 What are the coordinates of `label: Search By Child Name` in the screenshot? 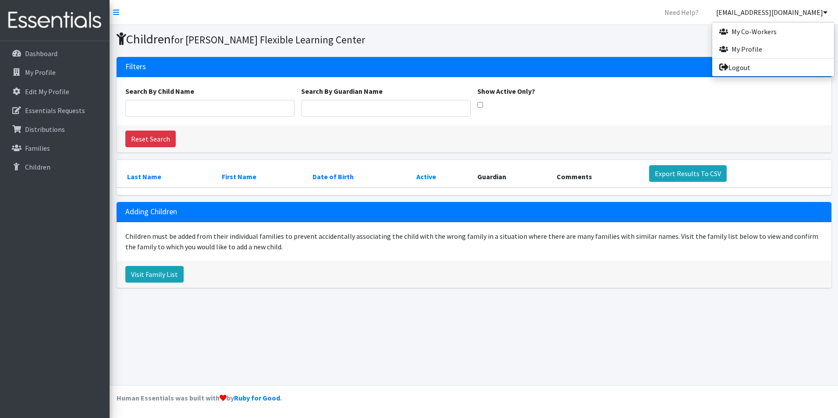 It's located at (160, 91).